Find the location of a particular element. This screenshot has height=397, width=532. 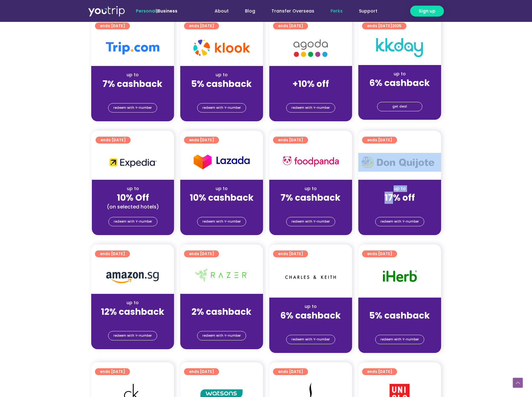

strong: 10% cashback is located at coordinates (222, 198).